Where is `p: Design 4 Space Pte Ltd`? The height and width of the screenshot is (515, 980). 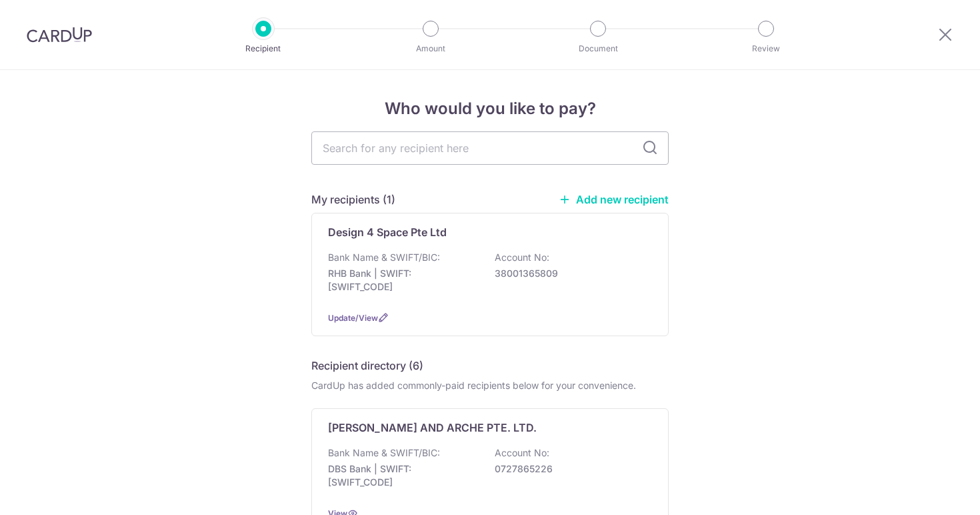 p: Design 4 Space Pte Ltd is located at coordinates (387, 232).